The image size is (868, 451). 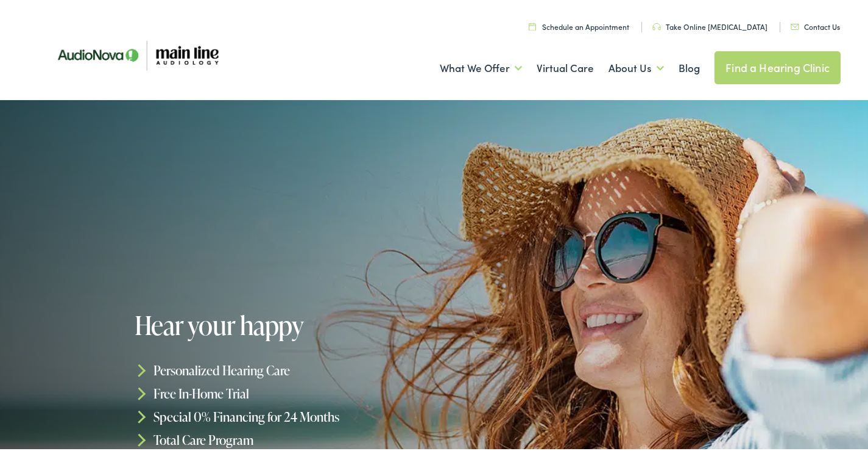 What do you see at coordinates (286, 414) in the screenshot?
I see `li: Special 0% Financing for 24 Months` at bounding box center [286, 414].